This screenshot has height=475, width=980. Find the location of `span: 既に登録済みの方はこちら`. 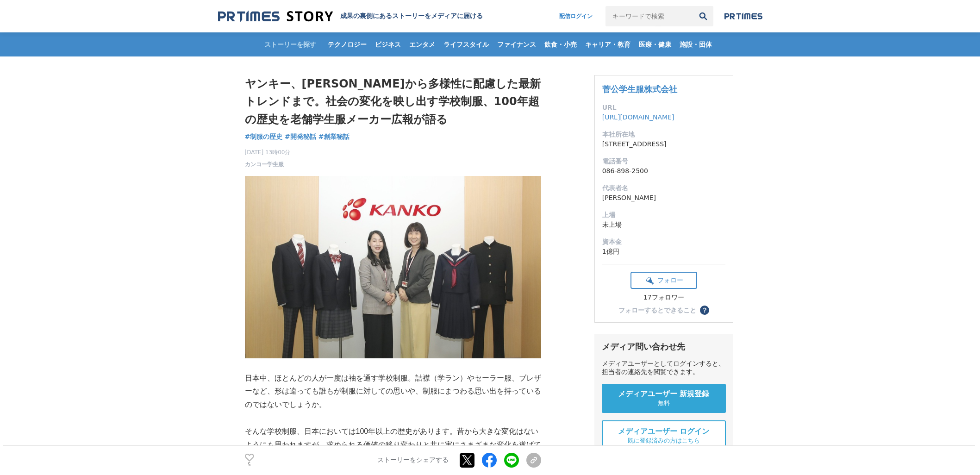

span: 既に登録済みの方はこちら is located at coordinates (664, 441).